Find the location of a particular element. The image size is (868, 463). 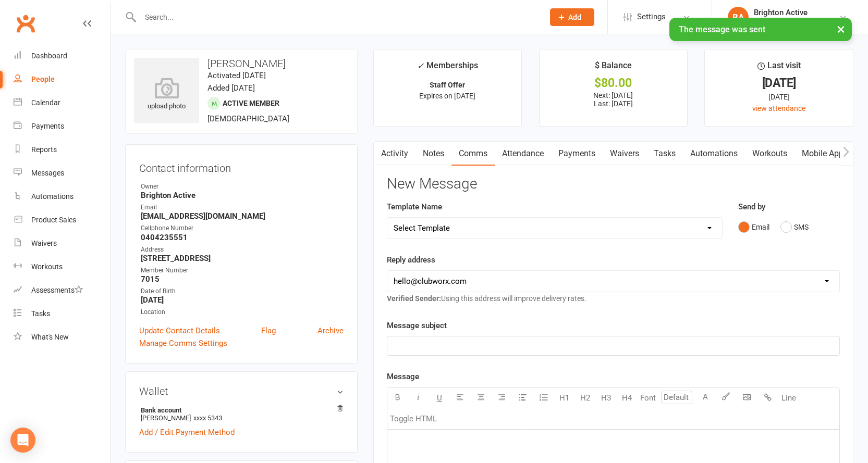

span: xxxx 5343 is located at coordinates (208, 418).